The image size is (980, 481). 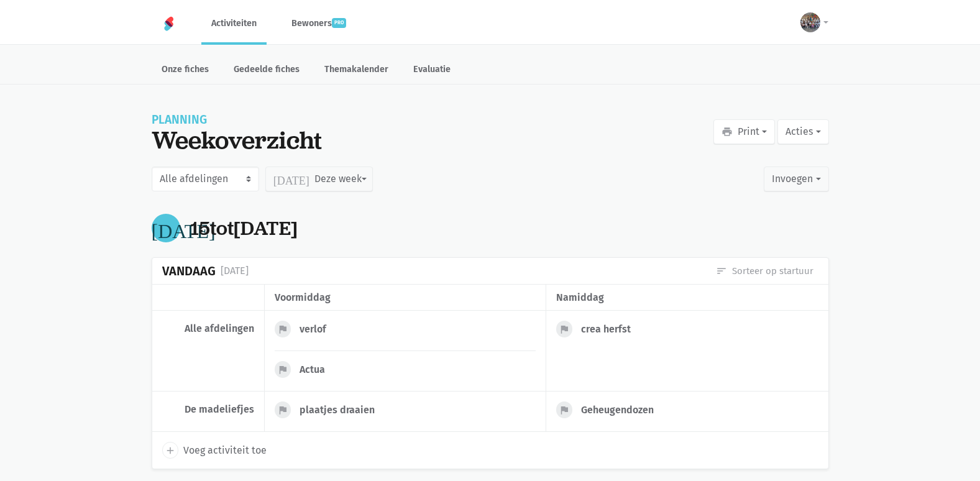 What do you see at coordinates (764, 271) in the screenshot?
I see `a: Sorteer op startuur` at bounding box center [764, 271].